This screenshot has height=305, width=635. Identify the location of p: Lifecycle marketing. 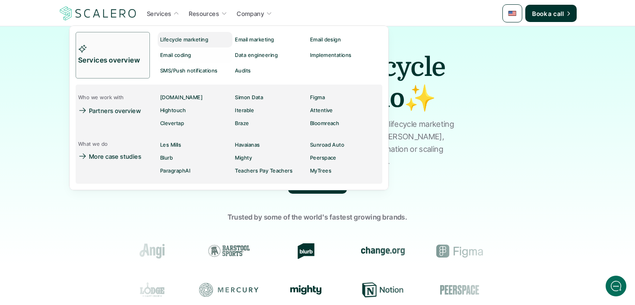
(184, 40).